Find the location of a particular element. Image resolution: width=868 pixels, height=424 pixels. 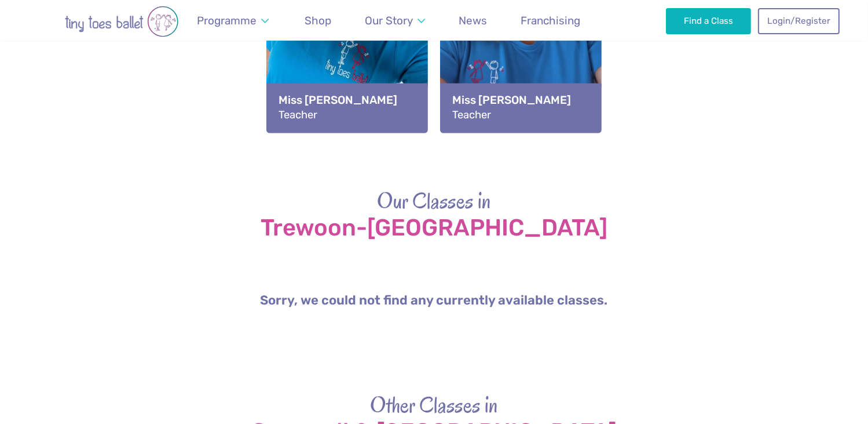

a: Find a Class is located at coordinates (708, 21).